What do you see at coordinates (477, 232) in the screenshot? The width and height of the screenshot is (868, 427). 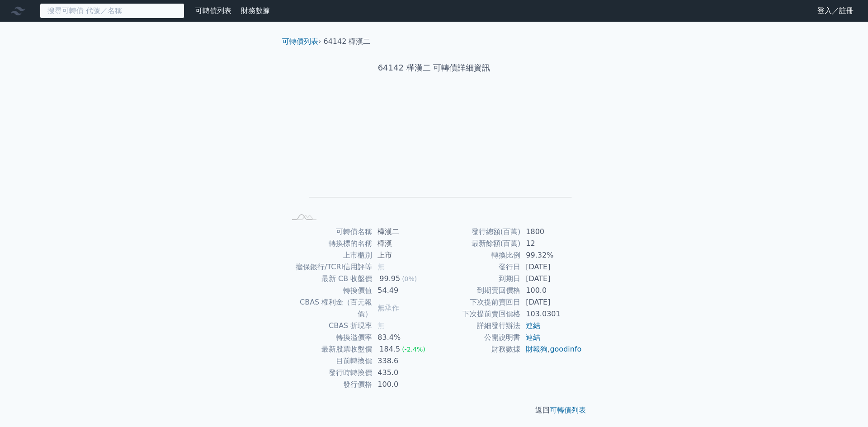 I see `td: 發行總額(百萬)` at bounding box center [477, 232].